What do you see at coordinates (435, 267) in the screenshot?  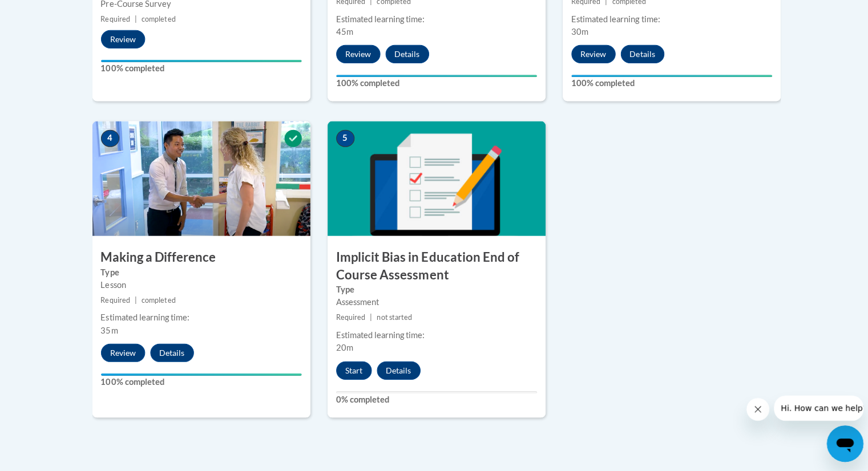 I see `h3: Implicit Bias in Education End of Course Assessment` at bounding box center [435, 267].